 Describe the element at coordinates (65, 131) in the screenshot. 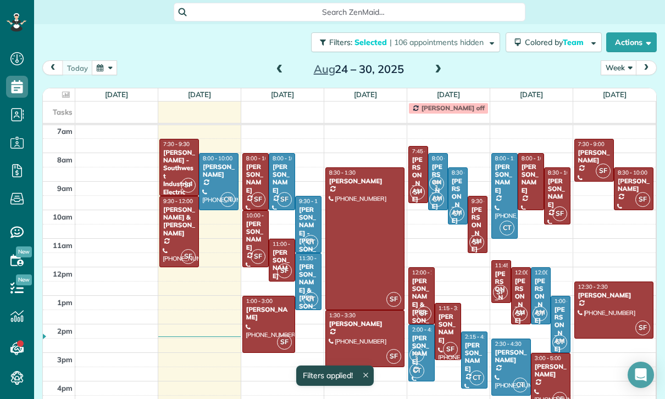

I see `span: 7am` at that location.